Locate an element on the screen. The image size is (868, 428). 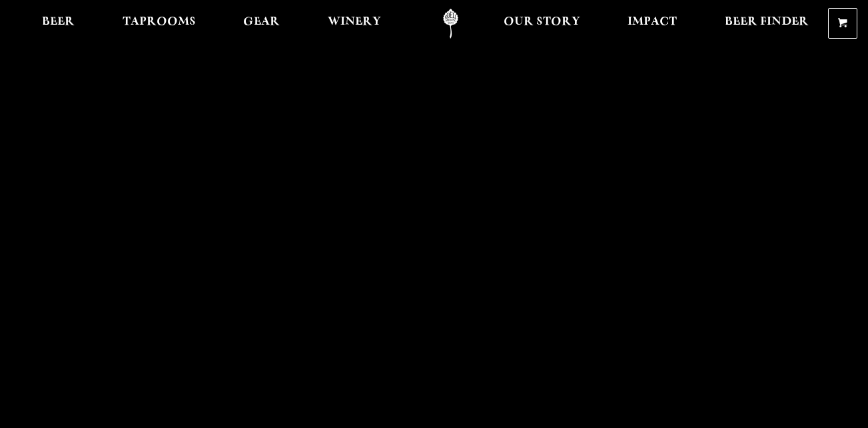
a: Odell Home is located at coordinates (450, 23).